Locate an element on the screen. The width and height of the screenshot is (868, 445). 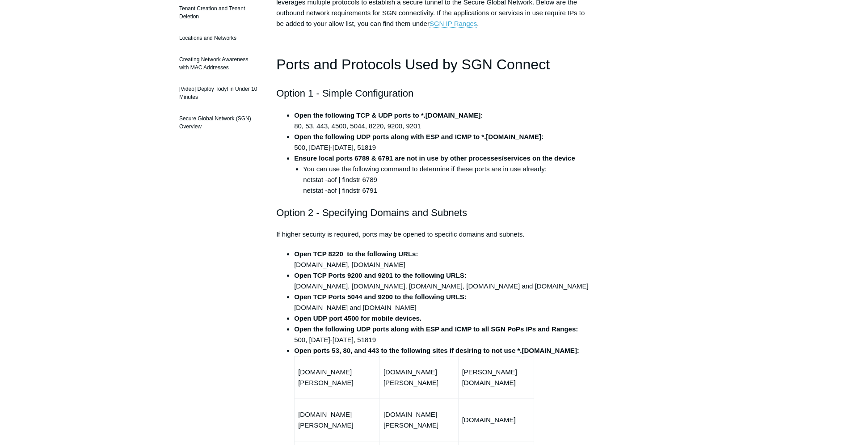
a: SGN IP Ranges is located at coordinates (453, 24).